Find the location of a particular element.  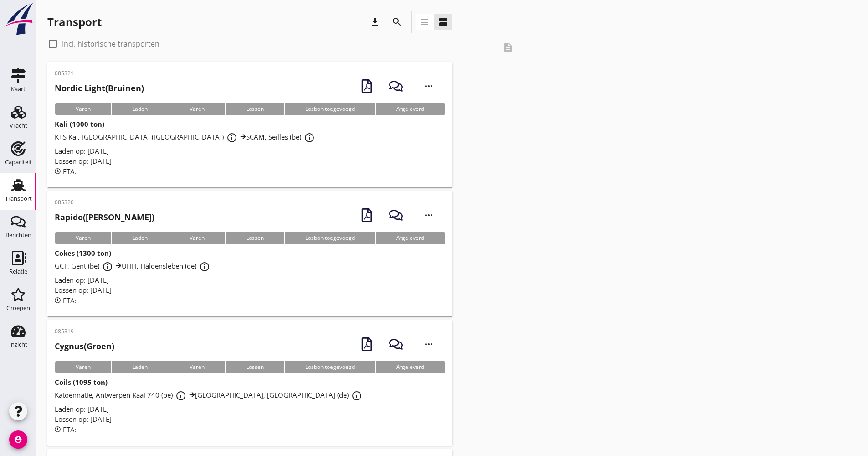

i: download is located at coordinates (375, 22).